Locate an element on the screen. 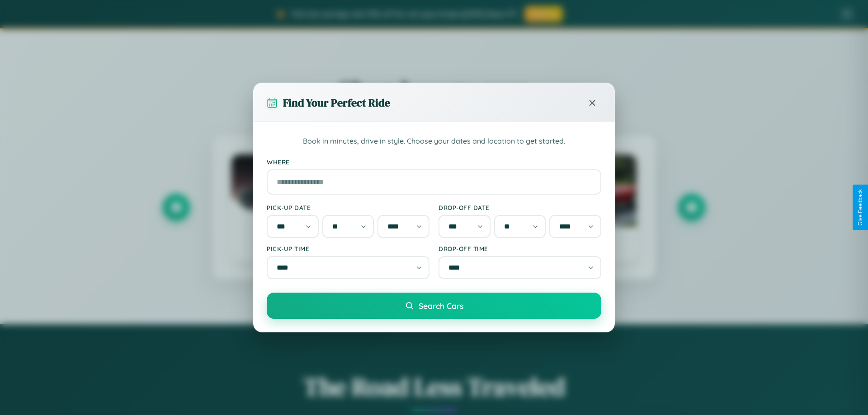  button: Search Cars is located at coordinates (434, 306).